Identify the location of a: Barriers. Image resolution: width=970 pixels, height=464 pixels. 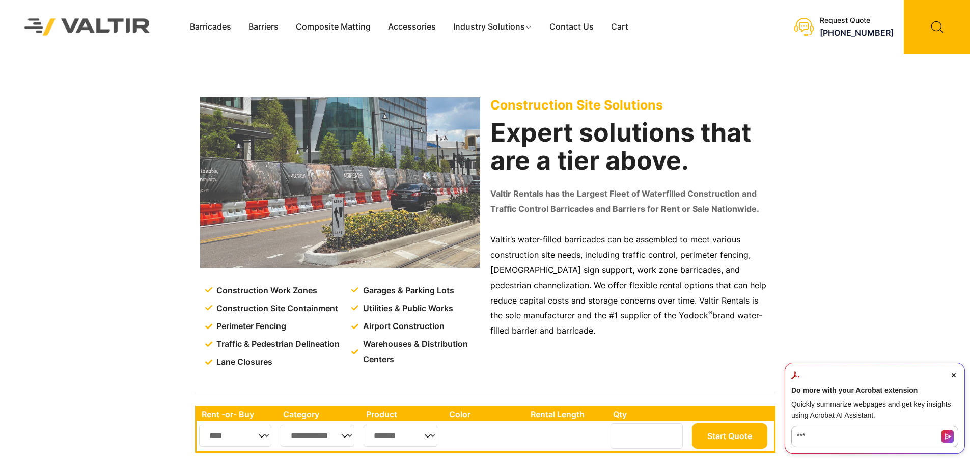
(263, 27).